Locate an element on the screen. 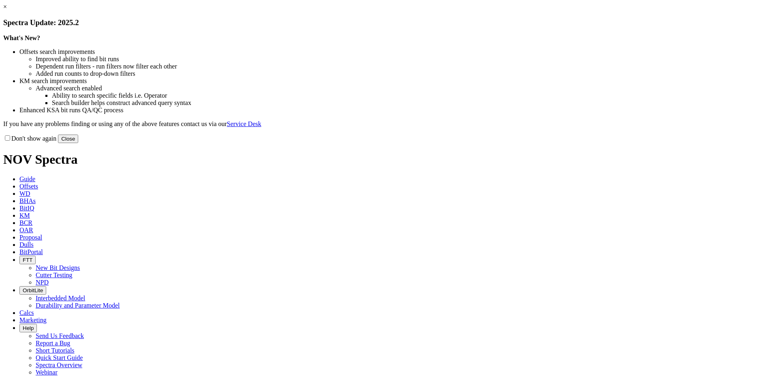  li: Enhanced KSA bit runs QA/QC process is located at coordinates (397, 110).